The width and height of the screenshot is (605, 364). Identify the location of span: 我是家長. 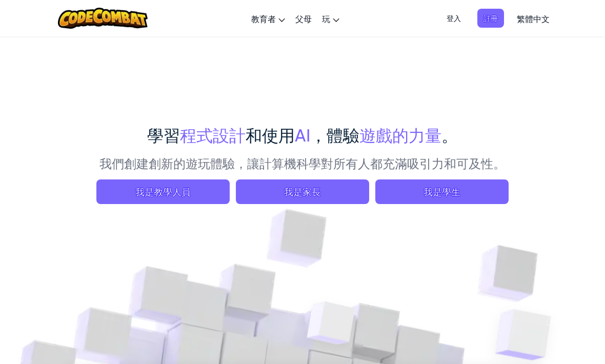
(302, 192).